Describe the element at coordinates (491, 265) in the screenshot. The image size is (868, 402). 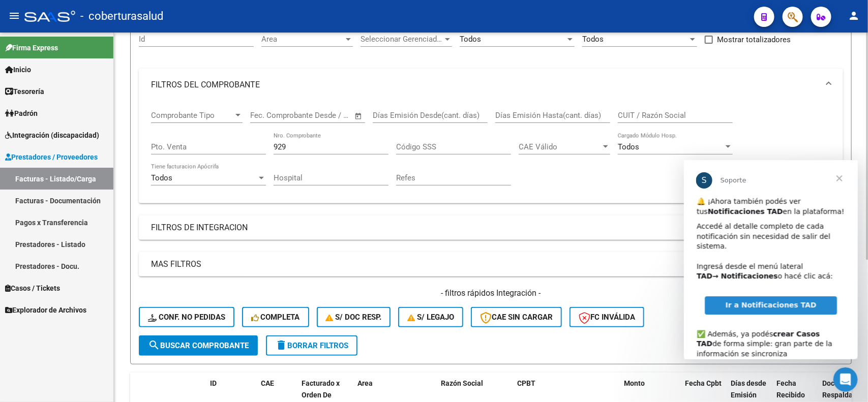
I see `mat-expansion-panel-header: MAS FILTROS` at that location.